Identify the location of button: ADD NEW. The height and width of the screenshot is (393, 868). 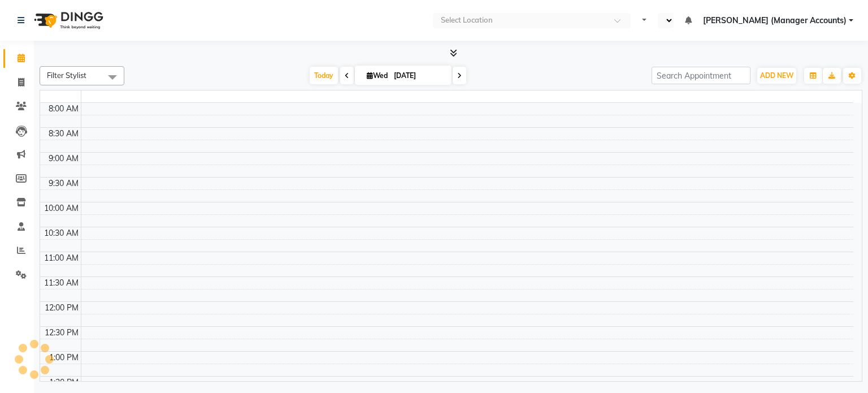
(777, 76).